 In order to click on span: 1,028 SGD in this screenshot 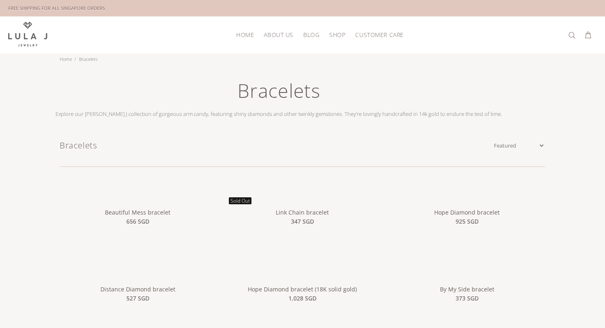, I will do `click(302, 299)`.